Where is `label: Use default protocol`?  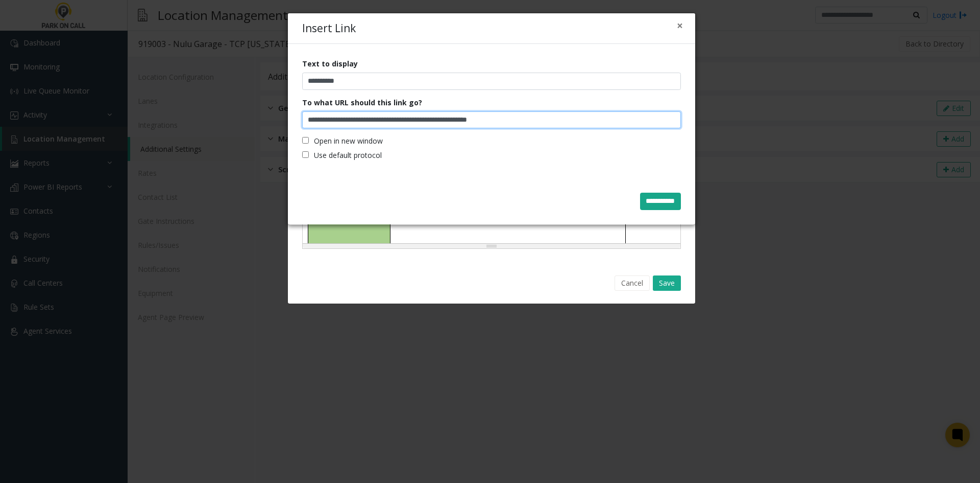
label: Use default protocol is located at coordinates (342, 155).